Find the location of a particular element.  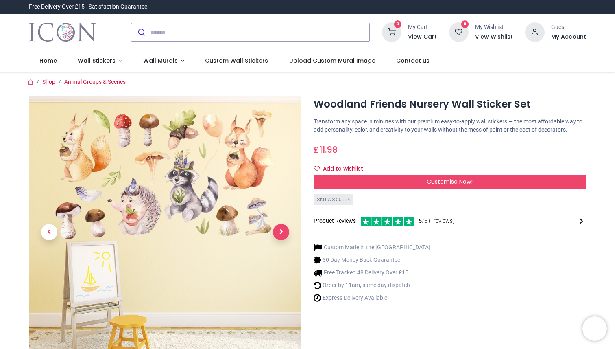

span: 11.98 is located at coordinates (328, 149).